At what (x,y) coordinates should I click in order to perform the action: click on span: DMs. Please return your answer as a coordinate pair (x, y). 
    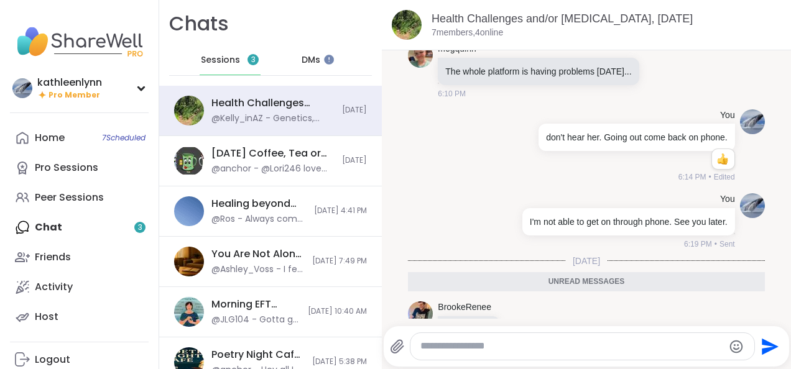
    Looking at the image, I should click on (311, 60).